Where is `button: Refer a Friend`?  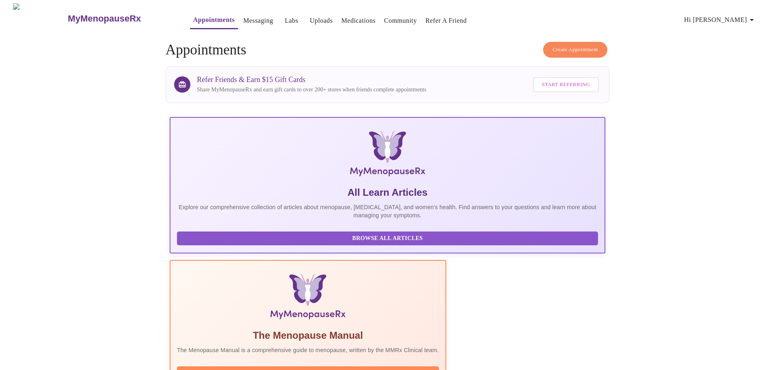 button: Refer a Friend is located at coordinates (446, 21).